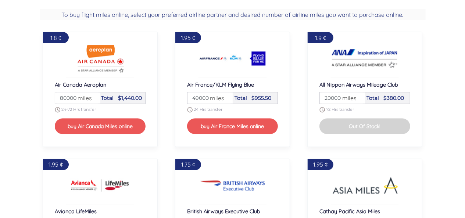  Describe the element at coordinates (365, 59) in the screenshot. I see `img: Buy All Nippon Airways Mileage Club Airline miles online` at that location.